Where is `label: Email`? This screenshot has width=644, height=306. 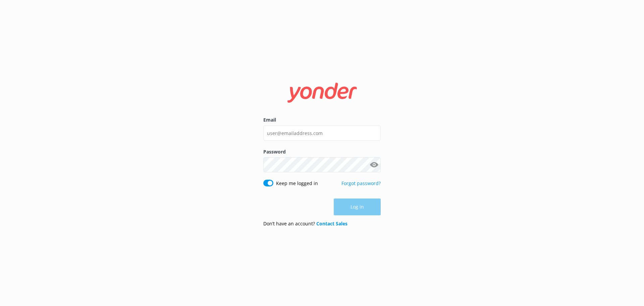
label: Email is located at coordinates (322, 120).